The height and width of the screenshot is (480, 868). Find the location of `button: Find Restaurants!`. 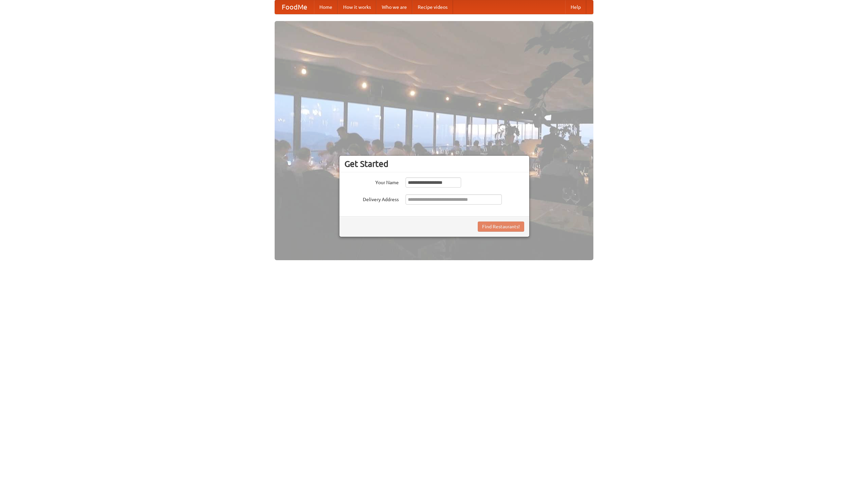

button: Find Restaurants! is located at coordinates (501, 227).